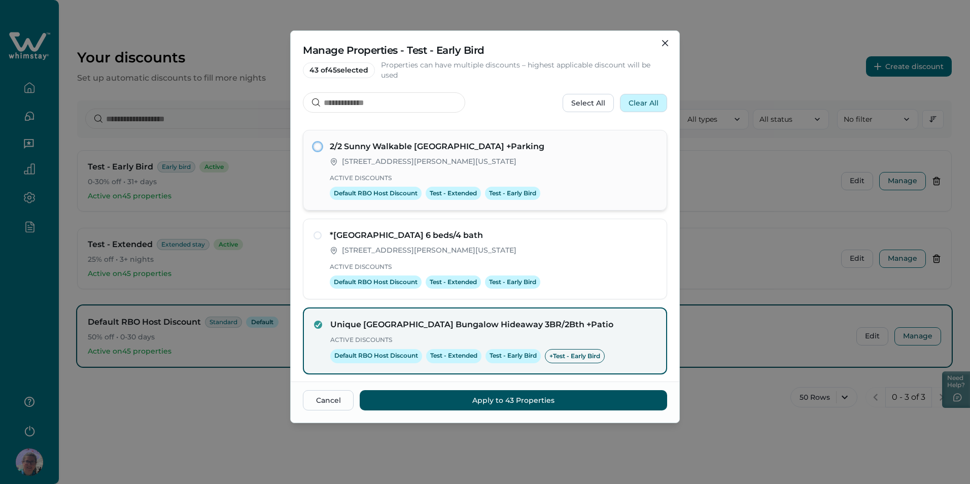 This screenshot has height=484, width=970. Describe the element at coordinates (643, 103) in the screenshot. I see `button: Clear All` at that location.